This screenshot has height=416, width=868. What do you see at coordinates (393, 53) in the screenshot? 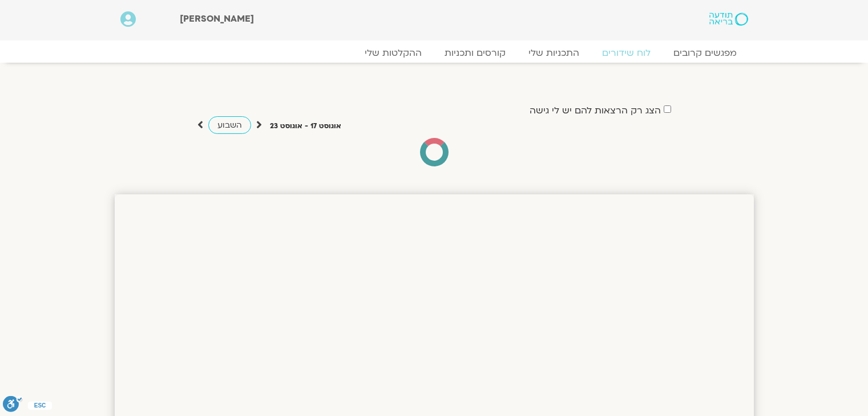
I see `a: ההקלטות שלי` at bounding box center [393, 53].